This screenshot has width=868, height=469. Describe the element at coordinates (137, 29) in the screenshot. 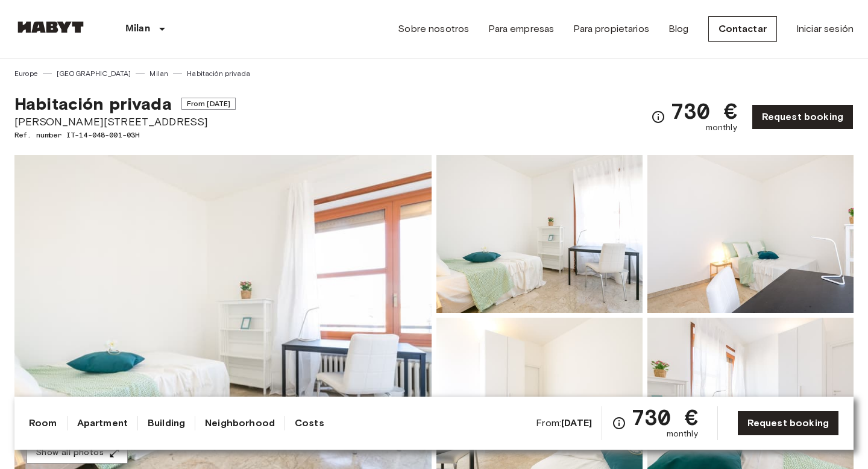

I see `p: Milan` at that location.